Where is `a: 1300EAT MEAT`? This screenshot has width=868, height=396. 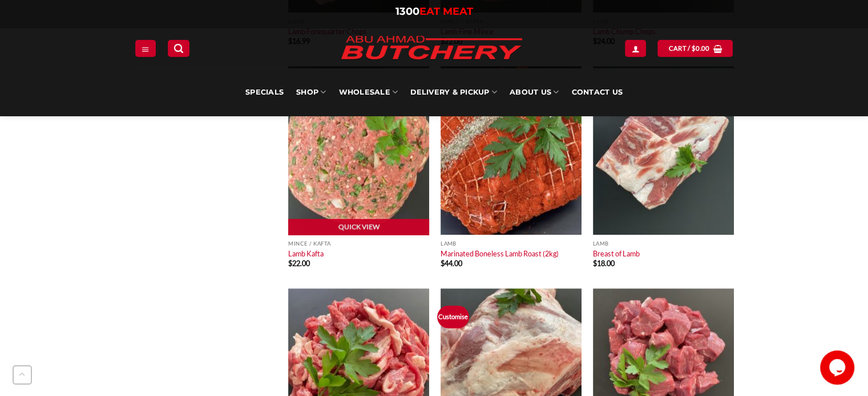
a: 1300EAT MEAT is located at coordinates (434, 11).